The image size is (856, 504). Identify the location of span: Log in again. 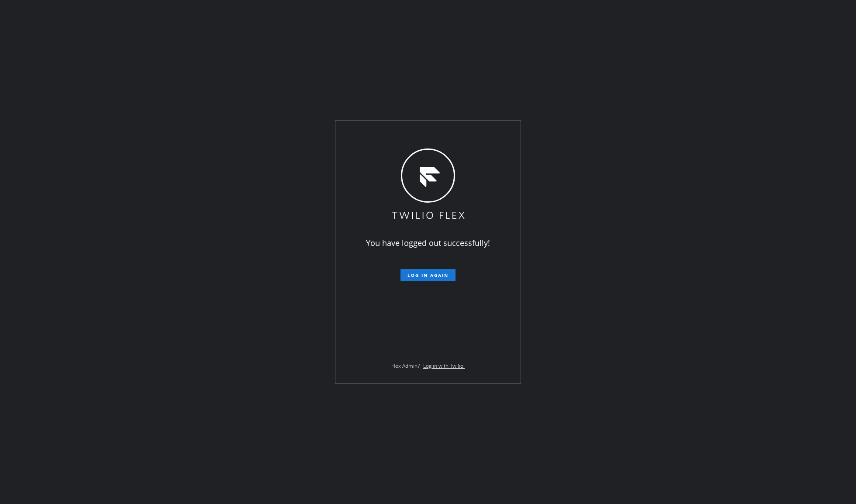
(428, 275).